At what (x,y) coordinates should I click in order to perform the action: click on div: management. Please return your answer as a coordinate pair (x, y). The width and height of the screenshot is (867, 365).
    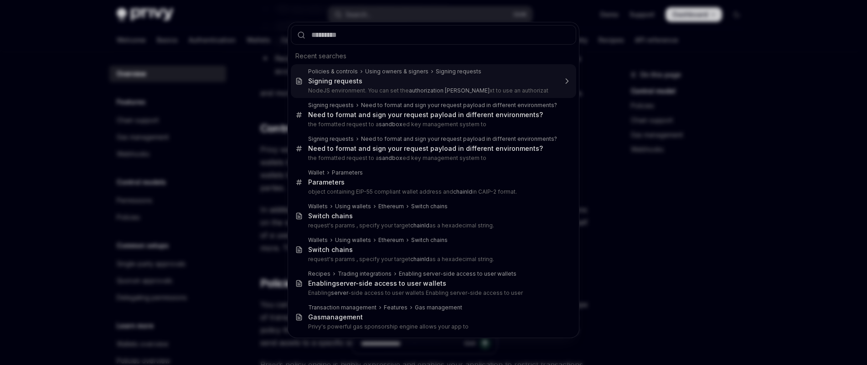
    Looking at the image, I should click on (335, 317).